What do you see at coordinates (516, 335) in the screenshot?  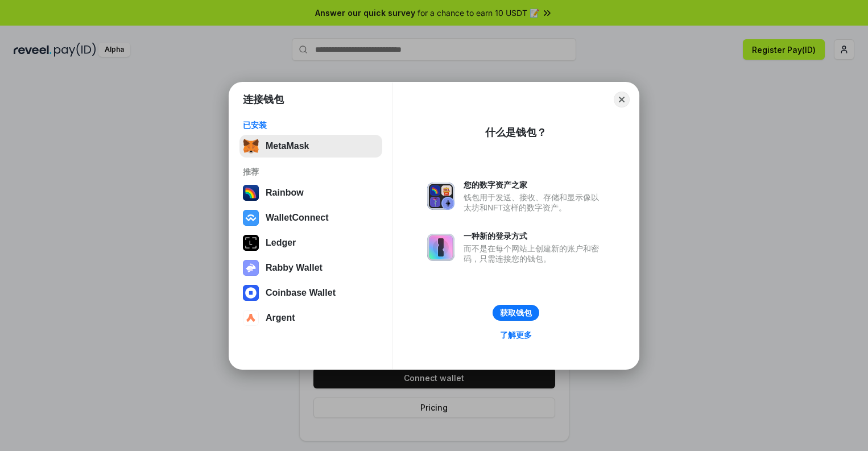 I see `a: 了解更多` at bounding box center [516, 335].